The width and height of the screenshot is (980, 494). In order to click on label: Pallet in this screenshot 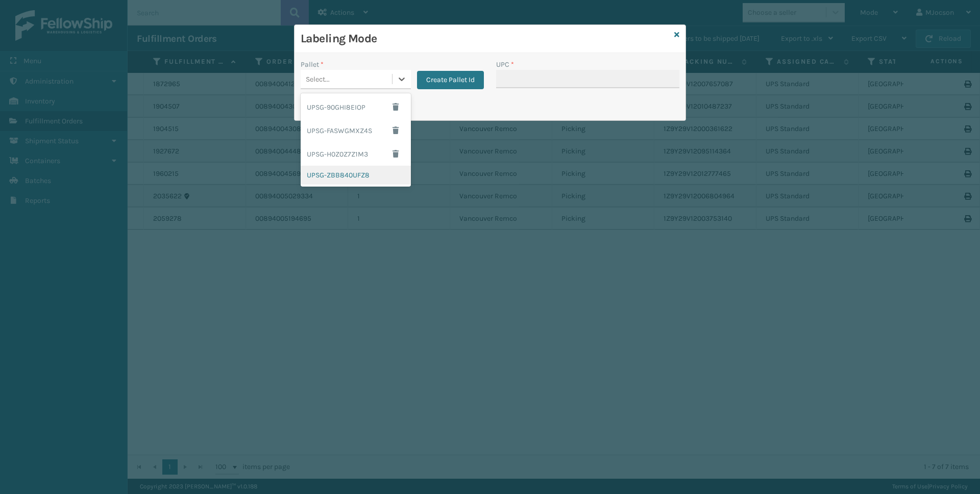, I will do `click(312, 64)`.